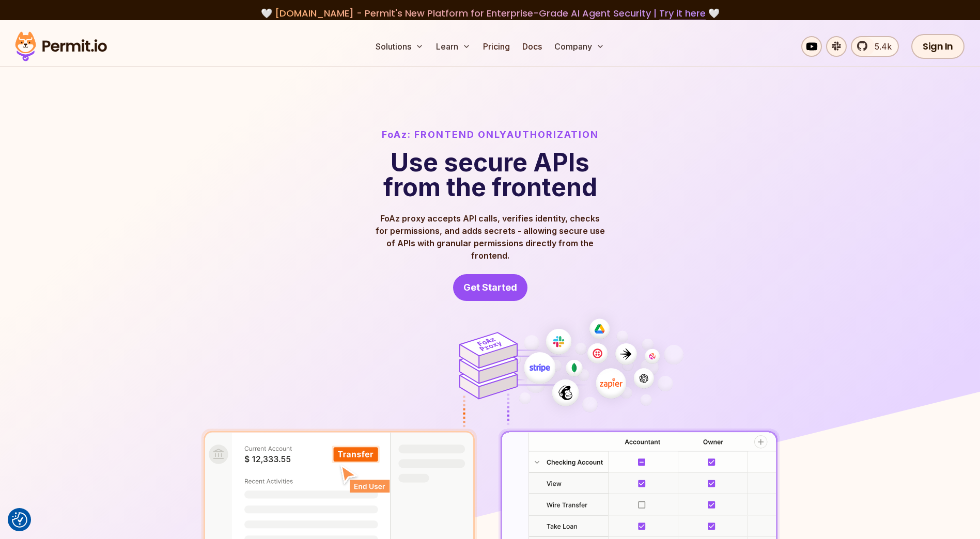 The width and height of the screenshot is (980, 539). Describe the element at coordinates (490, 175) in the screenshot. I see `h1: Use secure APIs from the frontend` at that location.